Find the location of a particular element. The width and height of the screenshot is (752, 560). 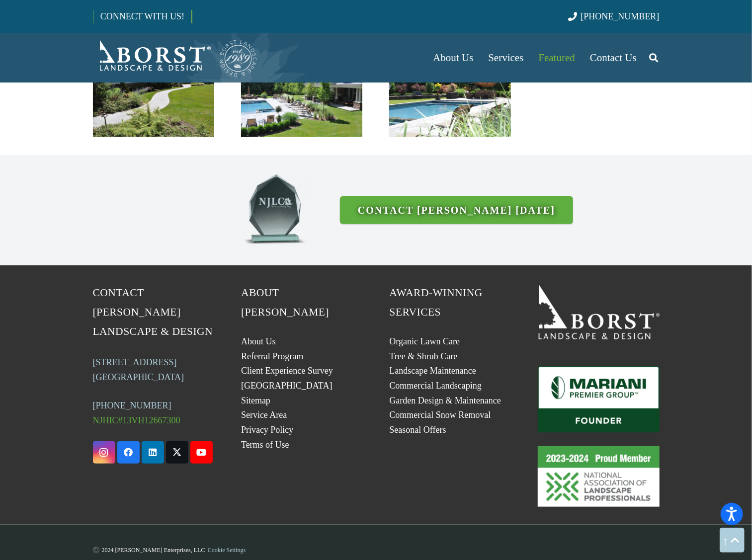

span: NJHIC#13VH12667300 is located at coordinates (136, 420).